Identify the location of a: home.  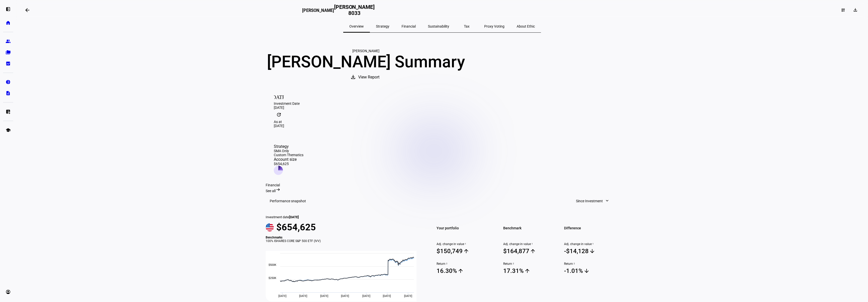
(8, 23).